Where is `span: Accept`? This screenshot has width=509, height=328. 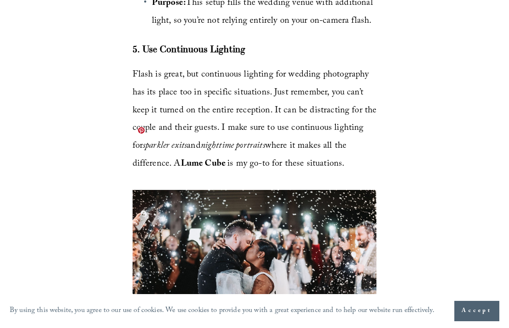
span: Accept is located at coordinates (477, 311).